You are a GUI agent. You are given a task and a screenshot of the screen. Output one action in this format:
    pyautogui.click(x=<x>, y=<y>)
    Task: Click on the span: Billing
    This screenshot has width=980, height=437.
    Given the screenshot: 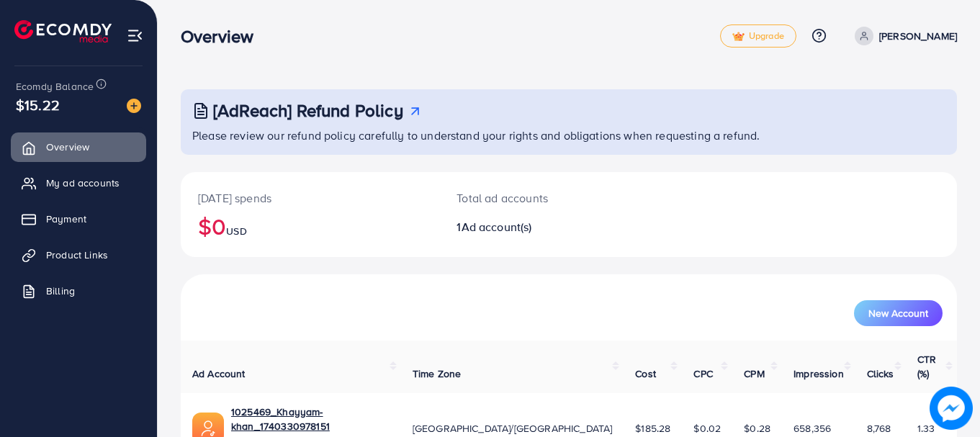 What is the action you would take?
    pyautogui.click(x=61, y=291)
    